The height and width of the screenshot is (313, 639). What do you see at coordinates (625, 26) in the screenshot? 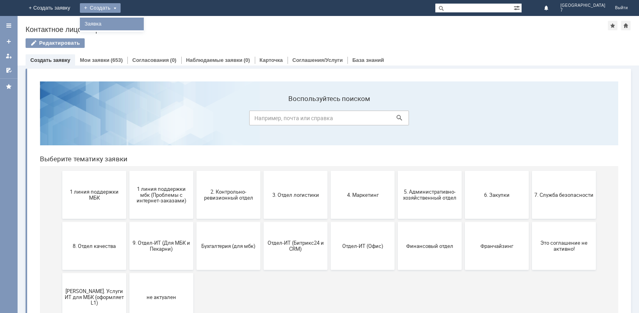
I see `div: Сделать домашней страницей` at bounding box center [625, 26].